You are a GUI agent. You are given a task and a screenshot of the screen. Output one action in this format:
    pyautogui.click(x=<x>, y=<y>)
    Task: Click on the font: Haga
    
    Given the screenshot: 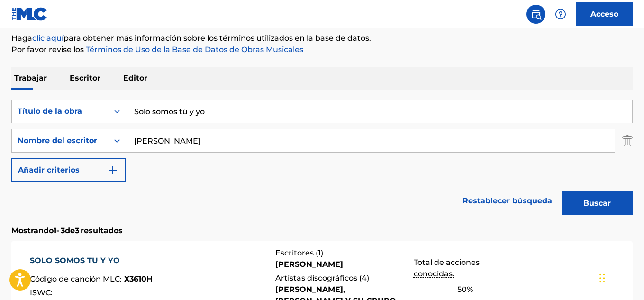 What is the action you would take?
    pyautogui.click(x=22, y=38)
    